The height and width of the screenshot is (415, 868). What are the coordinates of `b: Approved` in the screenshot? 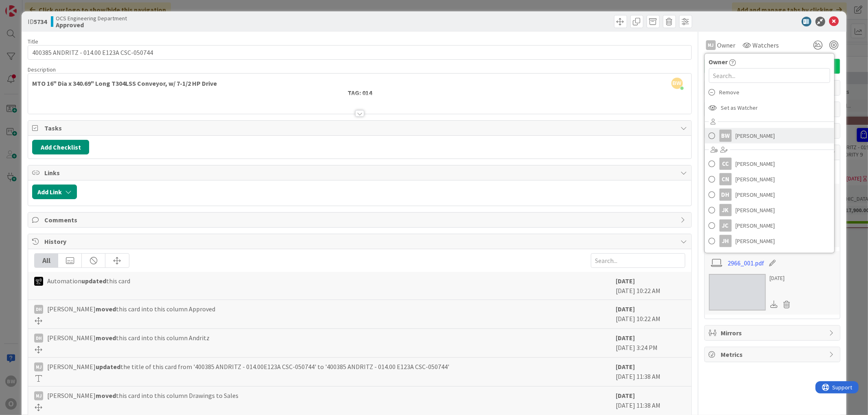 It's located at (91, 25).